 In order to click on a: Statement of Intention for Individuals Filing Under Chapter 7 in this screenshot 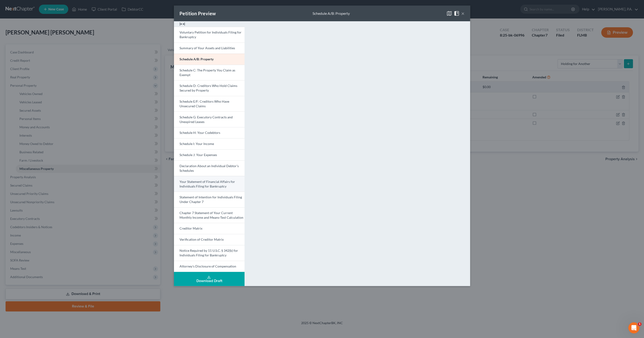, I will do `click(209, 200)`.